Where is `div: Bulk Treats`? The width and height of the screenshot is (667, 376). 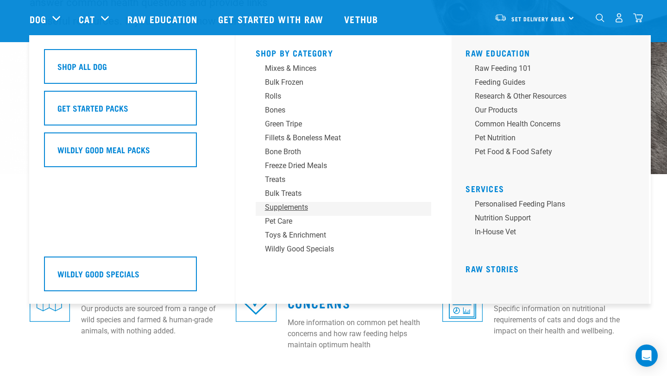 div: Bulk Treats is located at coordinates (337, 194).